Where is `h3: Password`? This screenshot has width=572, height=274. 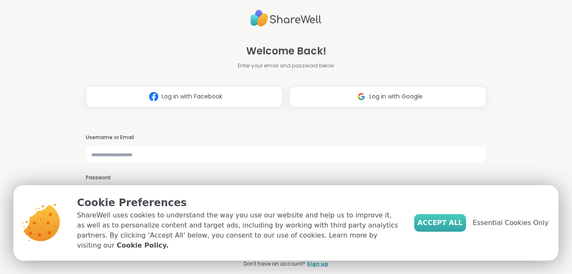
h3: Password is located at coordinates (286, 178).